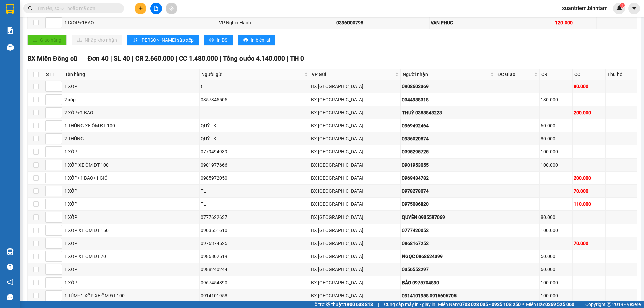 This screenshot has height=308, width=644. I want to click on span: Người gửi, so click(252, 74).